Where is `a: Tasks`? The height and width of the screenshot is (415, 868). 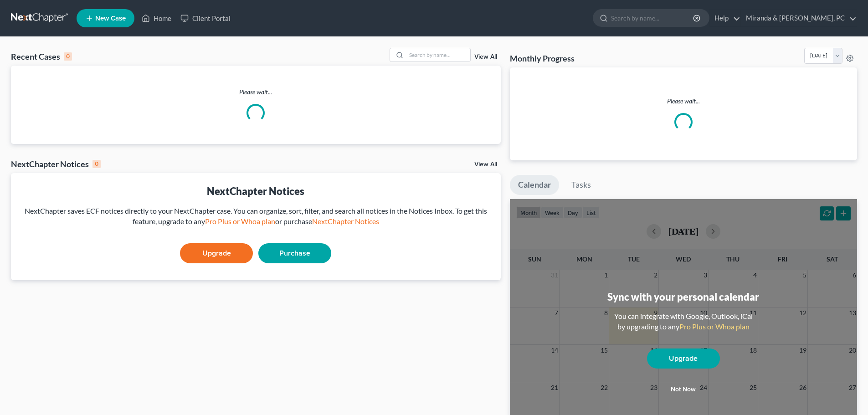
a: Tasks is located at coordinates (581, 185).